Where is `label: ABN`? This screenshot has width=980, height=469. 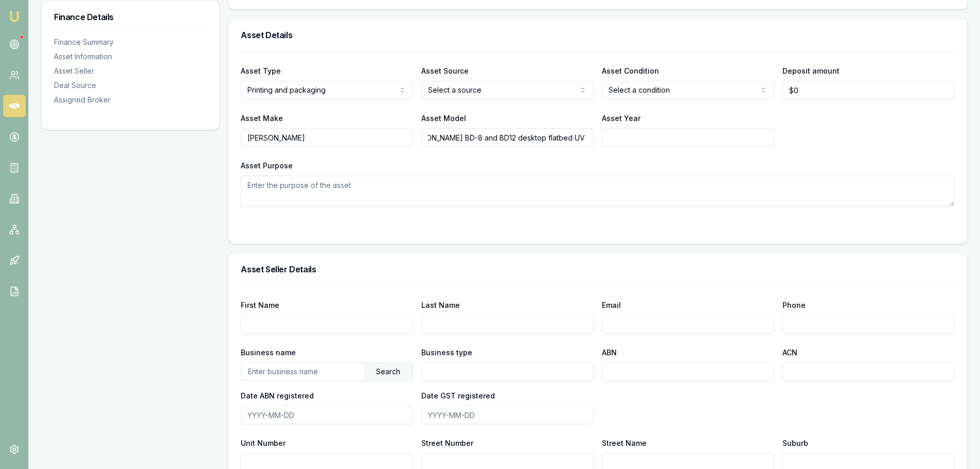
label: ABN is located at coordinates (609, 352).